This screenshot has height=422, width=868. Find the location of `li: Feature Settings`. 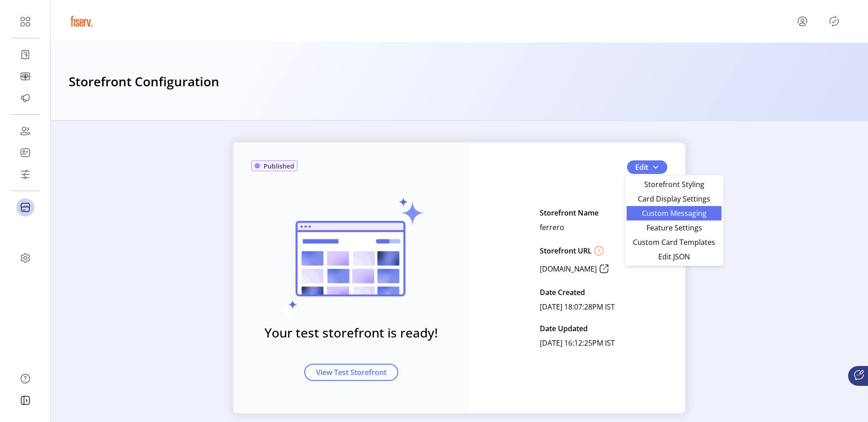

li: Feature Settings is located at coordinates (674, 228).